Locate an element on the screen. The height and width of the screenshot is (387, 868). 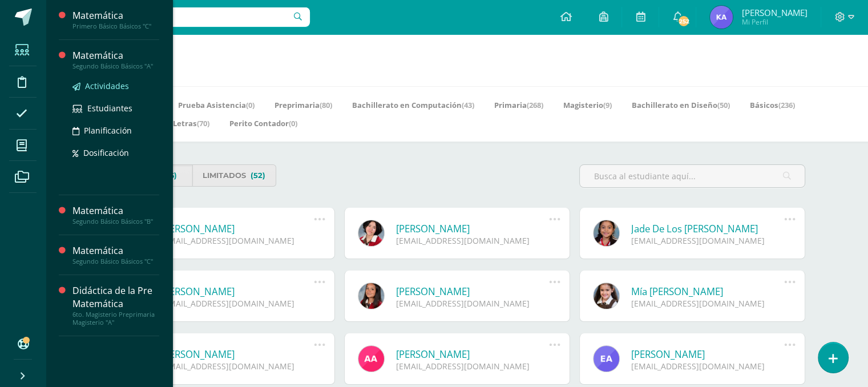
a: Bachillerato en Diseño(50) is located at coordinates (681, 105).